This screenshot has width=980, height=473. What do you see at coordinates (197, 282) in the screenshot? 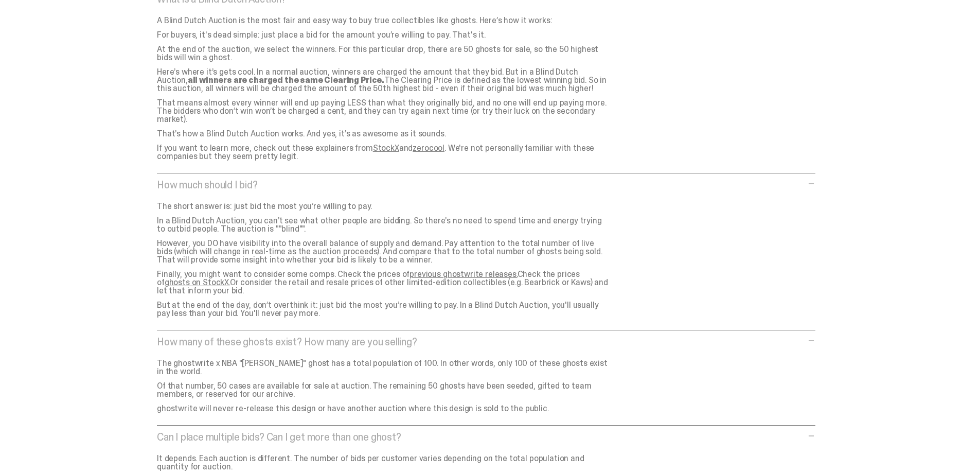
I see `a: ghosts on StockX.` at bounding box center [197, 282].